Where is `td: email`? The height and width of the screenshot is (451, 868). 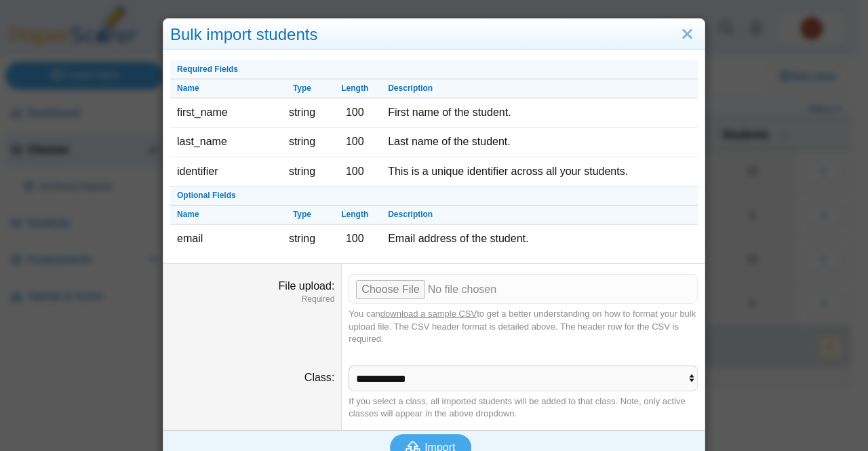 td: email is located at coordinates (223, 238).